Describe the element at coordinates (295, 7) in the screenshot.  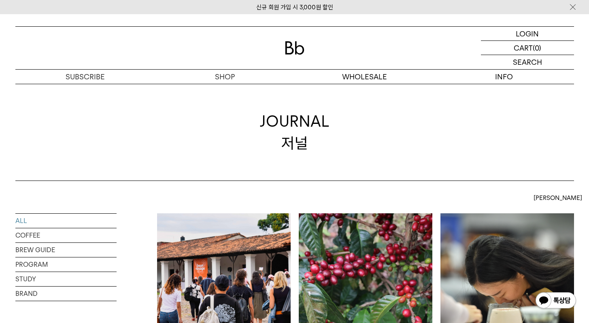
I see `a: 신규 회원 가입 시 3,000원 할인` at that location.